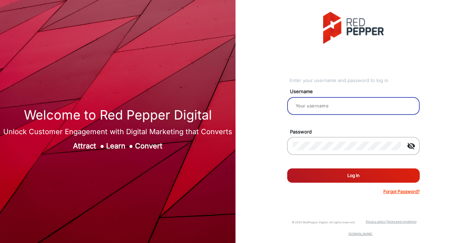  I want to click on mat-label: Password, so click(357, 132).